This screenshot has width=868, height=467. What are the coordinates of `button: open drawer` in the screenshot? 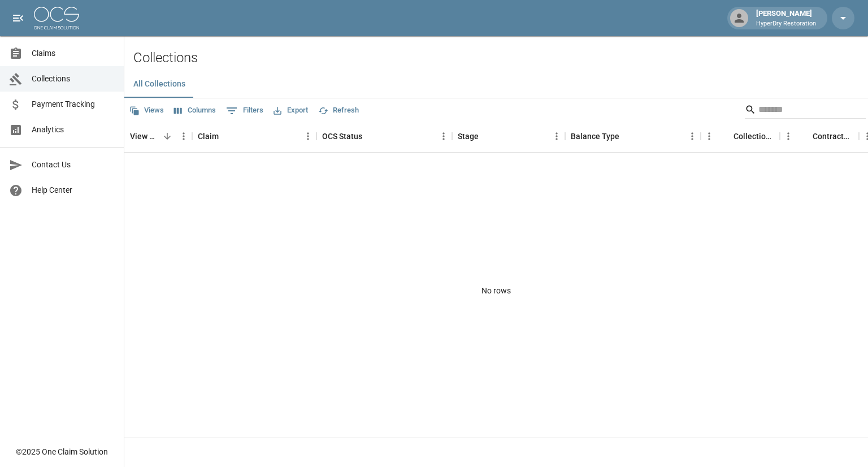 It's located at (18, 18).